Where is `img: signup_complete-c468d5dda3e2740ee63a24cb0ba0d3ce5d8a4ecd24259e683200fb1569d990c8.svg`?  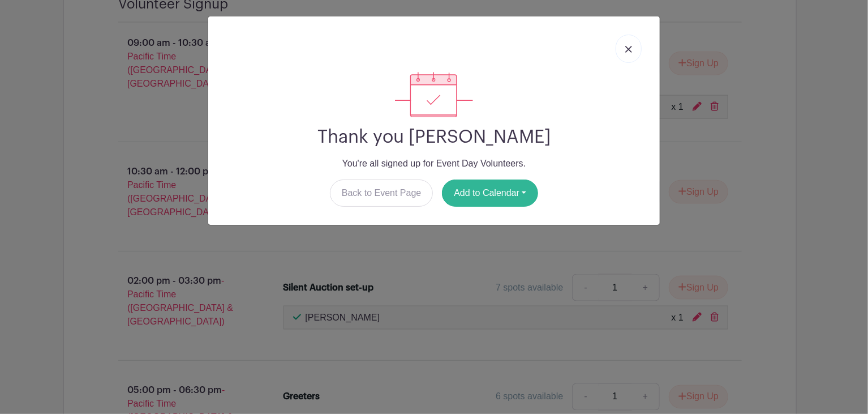
img: signup_complete-c468d5dda3e2740ee63a24cb0ba0d3ce5d8a4ecd24259e683200fb1569d990c8.svg is located at coordinates (434, 95).